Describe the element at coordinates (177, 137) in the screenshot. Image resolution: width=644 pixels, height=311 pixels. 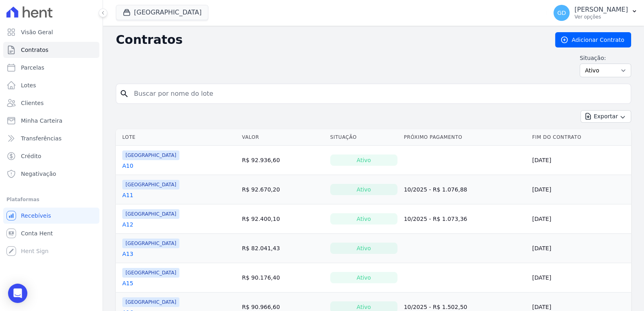
I see `th: Lote` at that location.